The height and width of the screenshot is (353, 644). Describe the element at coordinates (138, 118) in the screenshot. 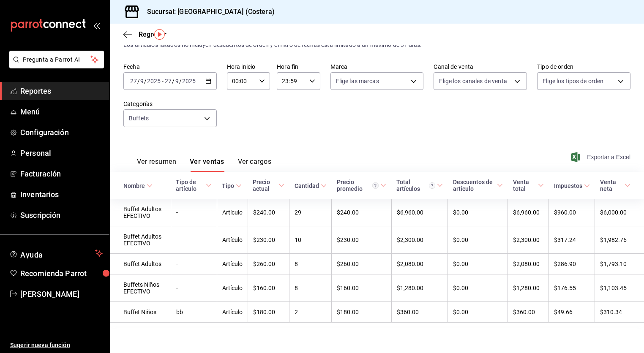

I see `span: Buffets` at that location.